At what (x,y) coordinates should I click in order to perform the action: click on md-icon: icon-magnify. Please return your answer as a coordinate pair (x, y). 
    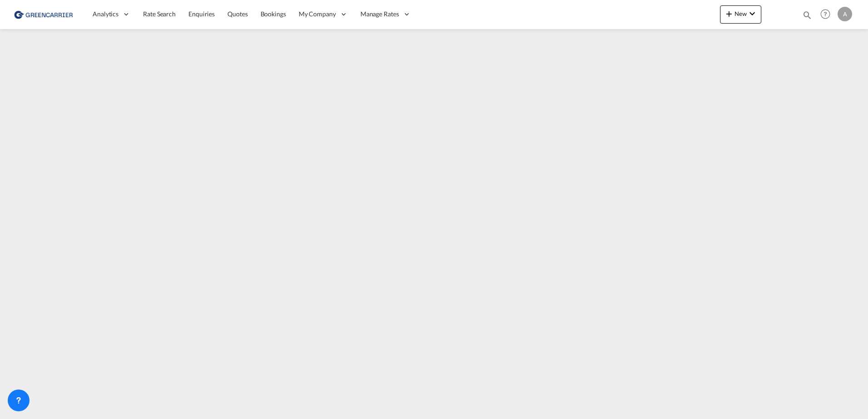
    Looking at the image, I should click on (807, 15).